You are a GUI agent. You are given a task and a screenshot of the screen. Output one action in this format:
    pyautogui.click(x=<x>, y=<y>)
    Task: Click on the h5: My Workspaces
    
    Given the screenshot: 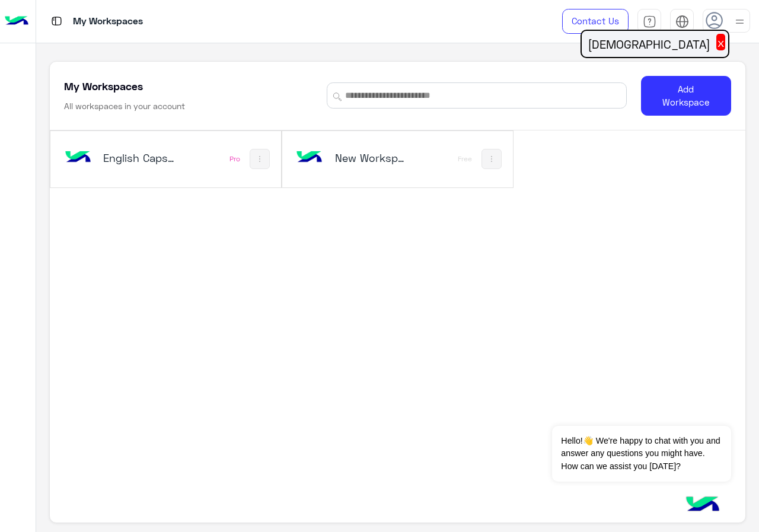 What is the action you would take?
    pyautogui.click(x=103, y=86)
    